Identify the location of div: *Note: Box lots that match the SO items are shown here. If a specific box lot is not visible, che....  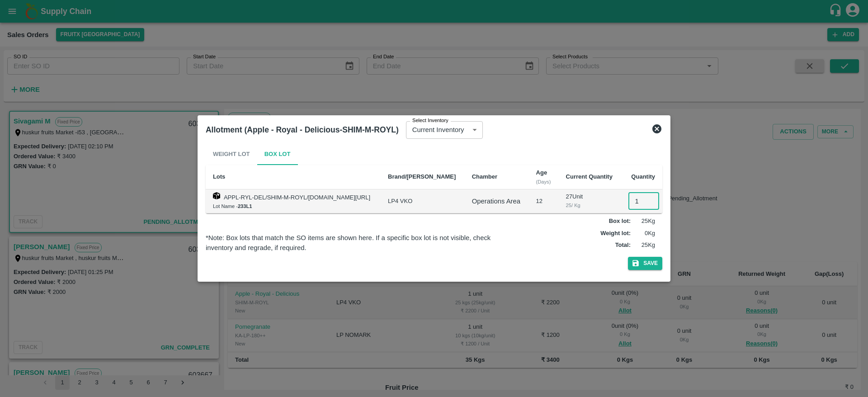
(357, 243).